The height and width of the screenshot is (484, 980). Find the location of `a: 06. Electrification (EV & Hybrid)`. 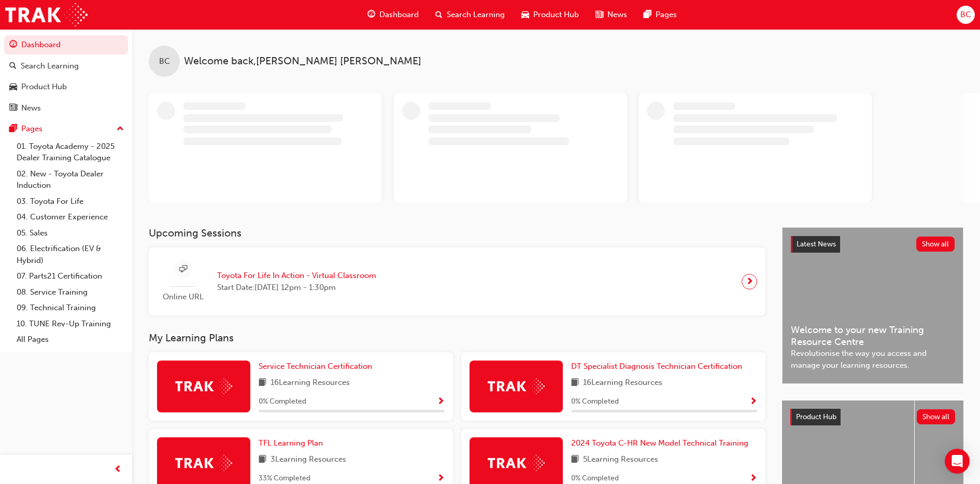

a: 06. Electrification (EV & Hybrid) is located at coordinates (70, 254).